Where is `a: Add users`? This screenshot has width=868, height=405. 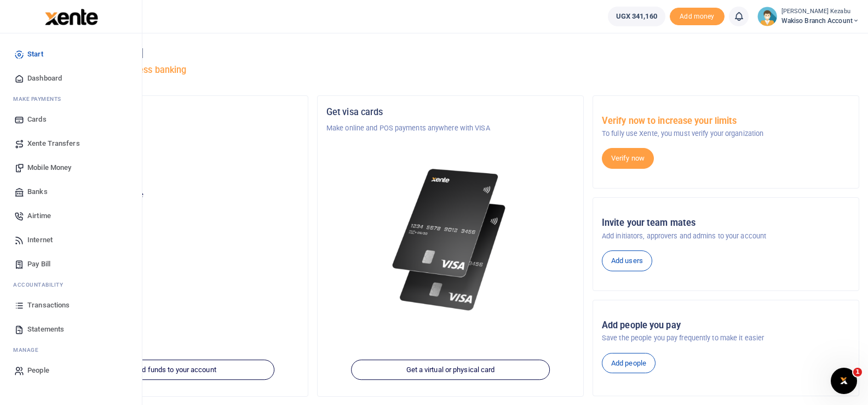
a: Add users is located at coordinates (627, 260).